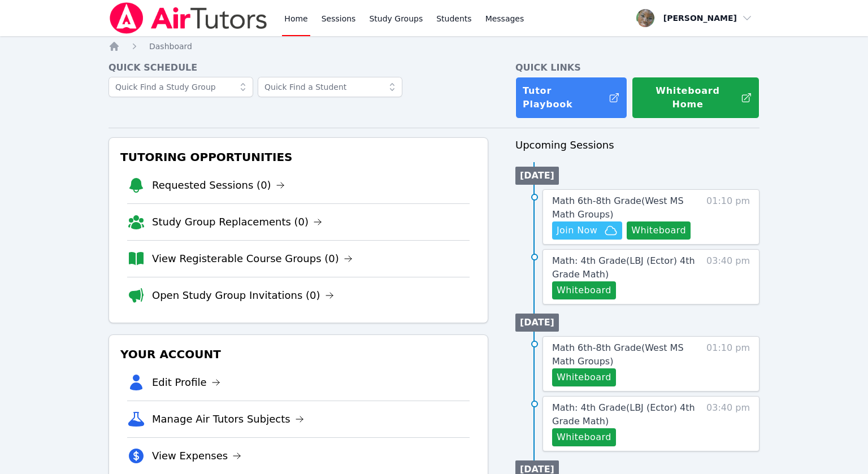 The height and width of the screenshot is (474, 868). What do you see at coordinates (181, 87) in the screenshot?
I see `input: Quick Find a Study Group` at bounding box center [181, 87].